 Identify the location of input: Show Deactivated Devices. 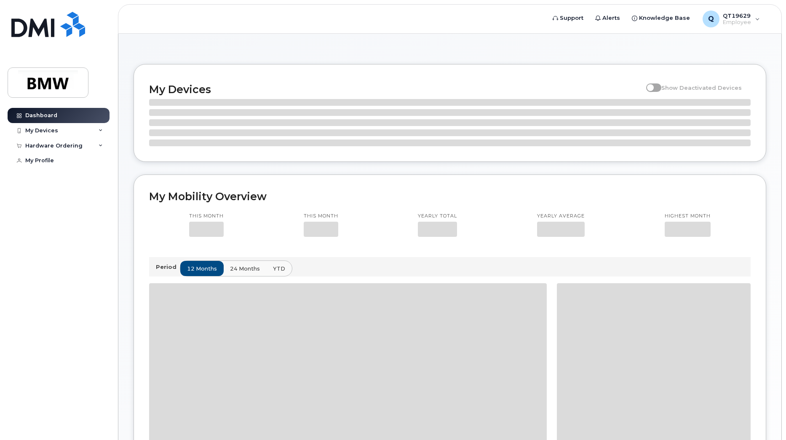
(649, 83).